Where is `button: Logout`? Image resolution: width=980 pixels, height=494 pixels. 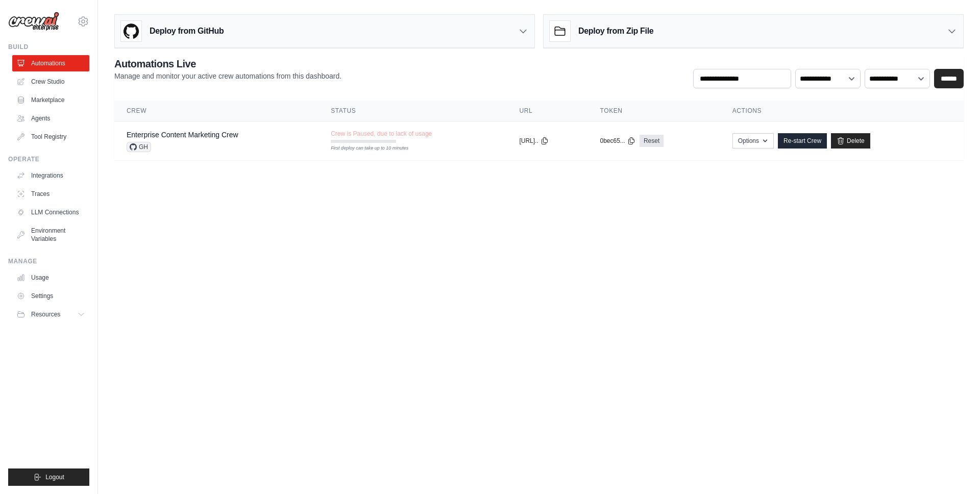 button: Logout is located at coordinates (48, 477).